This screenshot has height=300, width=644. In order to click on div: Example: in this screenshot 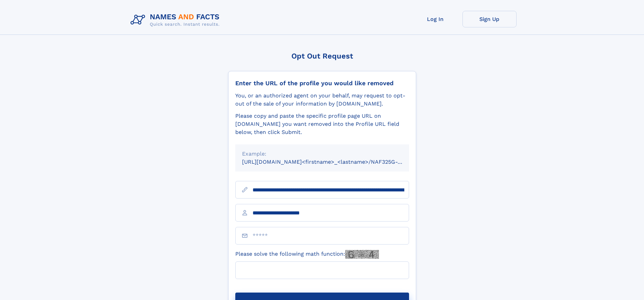, I will do `click(322, 154)`.